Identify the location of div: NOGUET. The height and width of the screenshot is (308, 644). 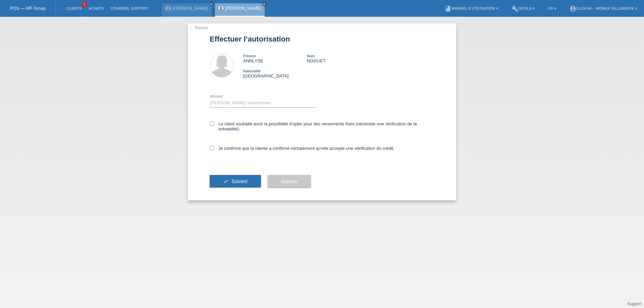
(339, 59).